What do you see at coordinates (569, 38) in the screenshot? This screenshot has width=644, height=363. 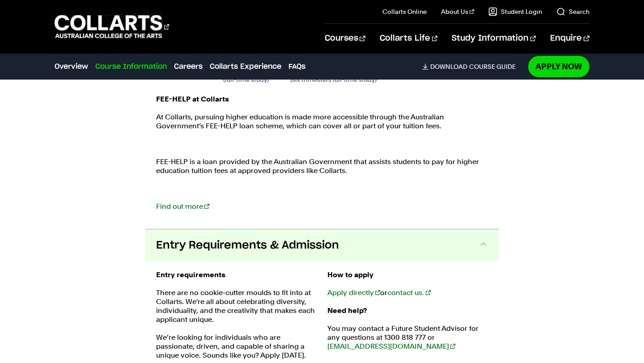 I see `a: Enquire` at bounding box center [569, 38].